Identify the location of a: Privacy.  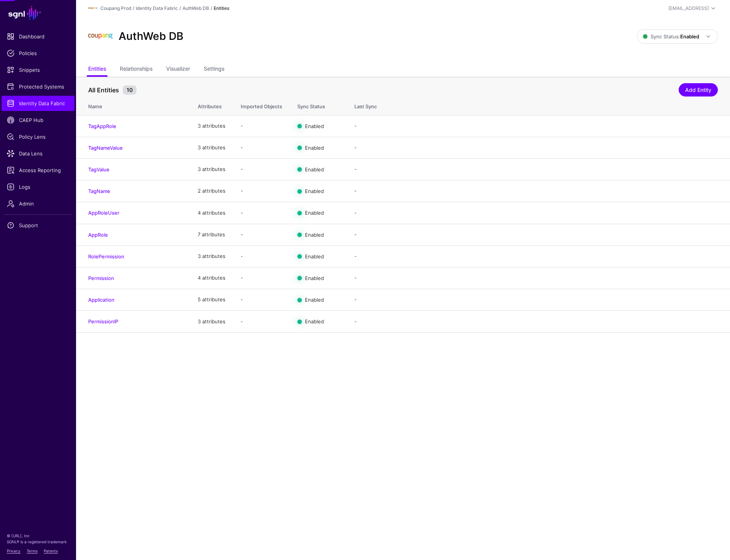
(14, 551).